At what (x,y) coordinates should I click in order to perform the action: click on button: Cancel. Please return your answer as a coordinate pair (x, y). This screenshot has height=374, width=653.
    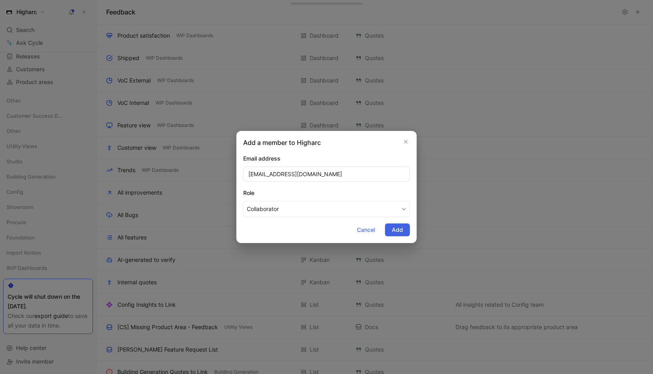
    Looking at the image, I should click on (366, 230).